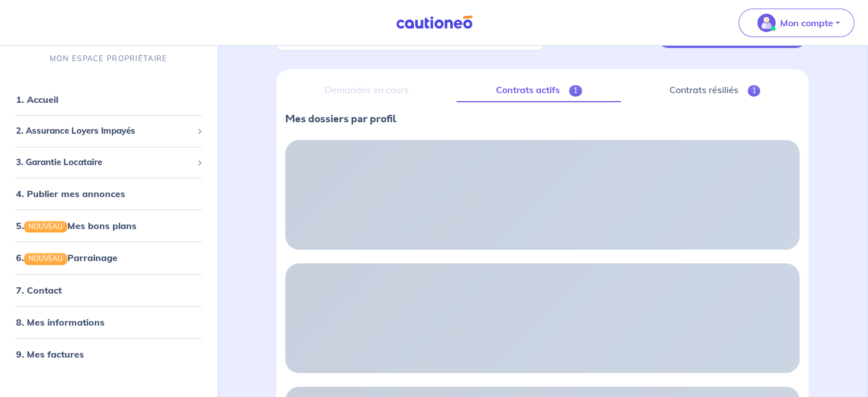 This screenshot has width=868, height=397. I want to click on a: 5.NOUVEAUMes bons plans, so click(76, 226).